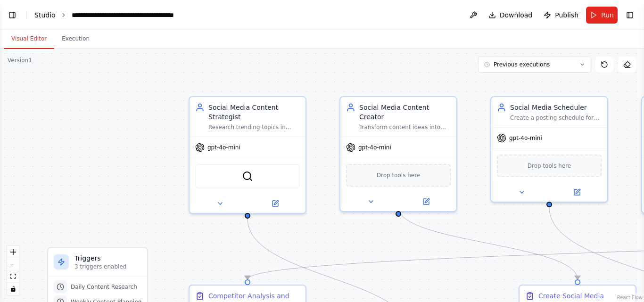  What do you see at coordinates (13, 264) in the screenshot?
I see `button: zoom out` at bounding box center [13, 264].